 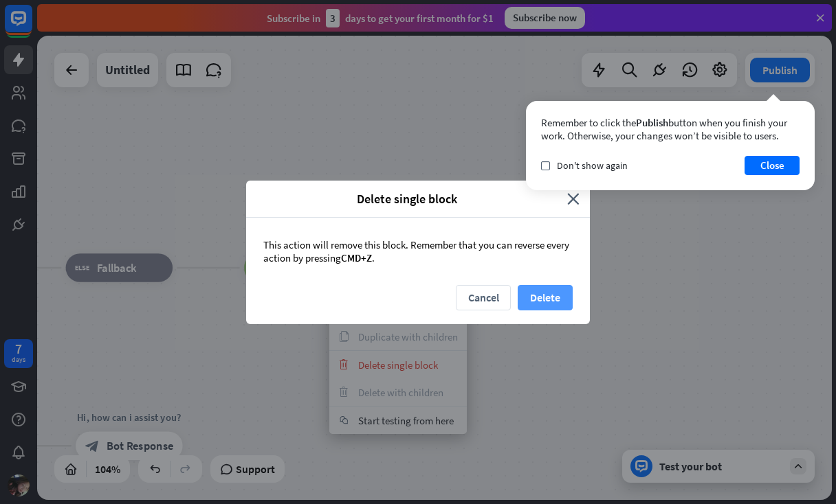 What do you see at coordinates (406, 199) in the screenshot?
I see `span: Delete single block` at bounding box center [406, 199].